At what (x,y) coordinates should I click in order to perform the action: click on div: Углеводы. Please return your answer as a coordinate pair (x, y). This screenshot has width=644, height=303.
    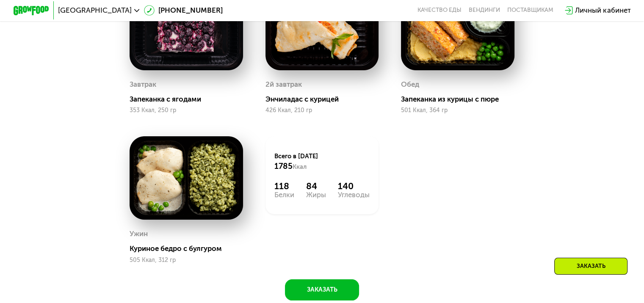
    Looking at the image, I should click on (353, 195).